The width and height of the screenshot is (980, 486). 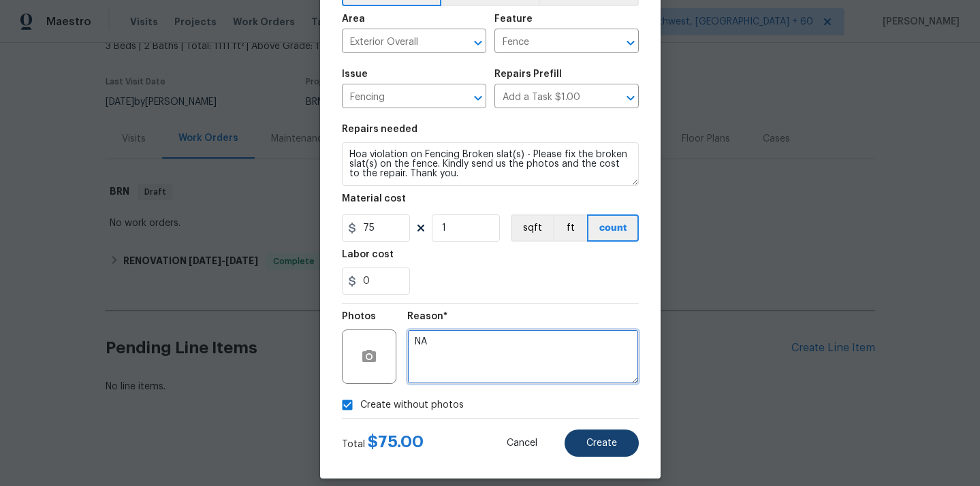 I want to click on textarea: NA, so click(x=524, y=357).